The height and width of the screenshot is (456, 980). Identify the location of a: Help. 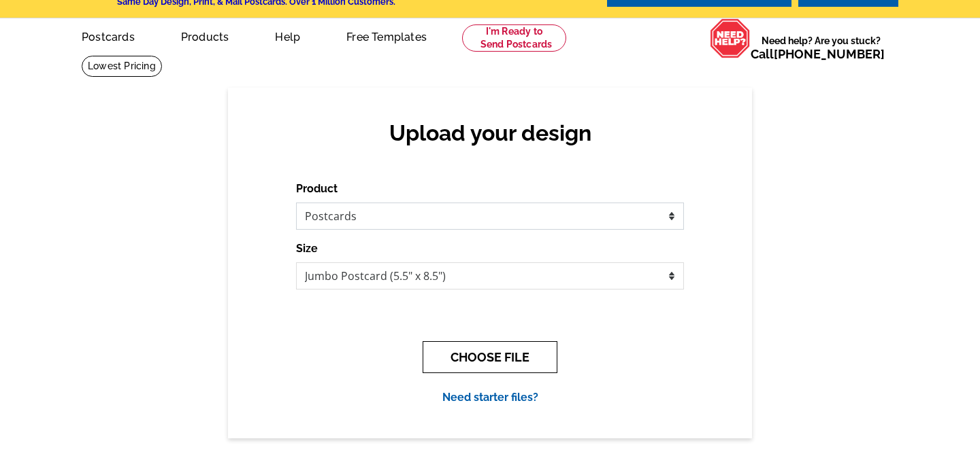
(287, 35).